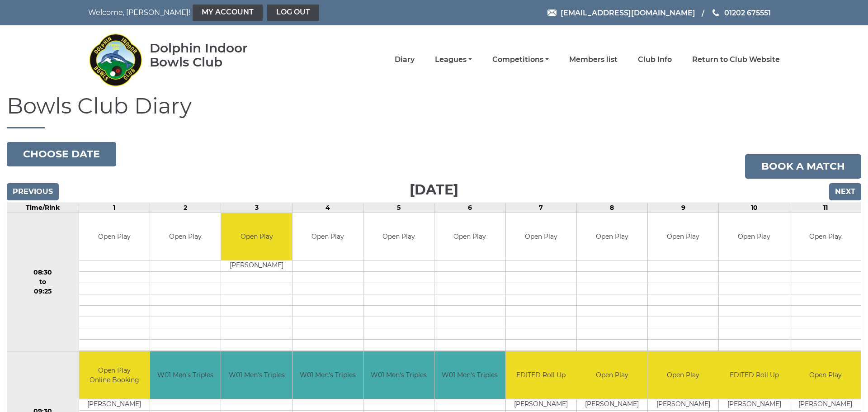 The height and width of the screenshot is (412, 868). What do you see at coordinates (803, 167) in the screenshot?
I see `a: Book a match` at bounding box center [803, 167].